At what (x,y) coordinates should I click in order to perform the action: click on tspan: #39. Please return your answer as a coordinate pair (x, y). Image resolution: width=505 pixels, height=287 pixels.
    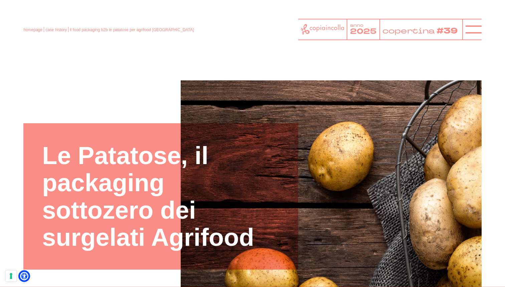
    Looking at the image, I should click on (449, 31).